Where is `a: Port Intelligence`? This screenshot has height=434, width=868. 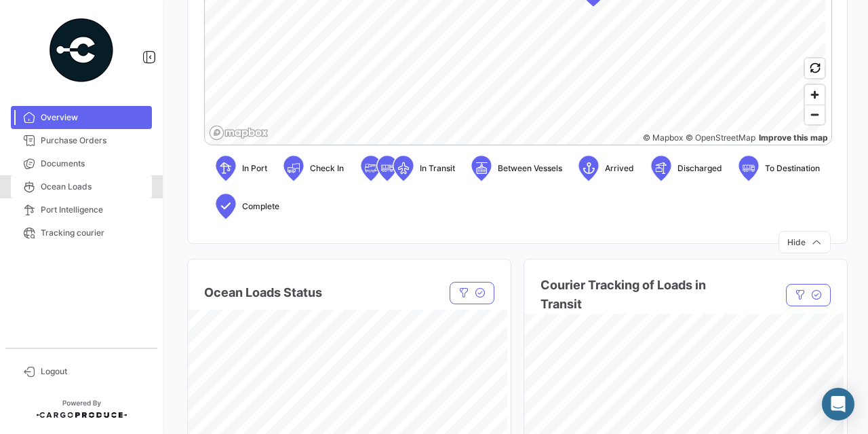
a: Port Intelligence is located at coordinates (81, 210).